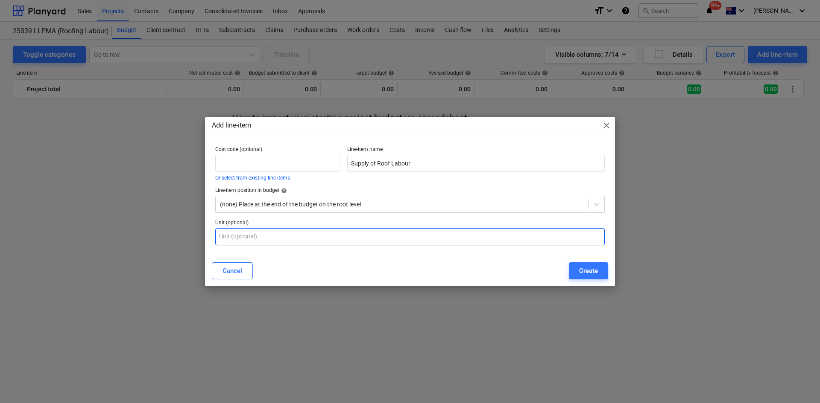 The height and width of the screenshot is (403, 820). I want to click on button: Create, so click(588, 271).